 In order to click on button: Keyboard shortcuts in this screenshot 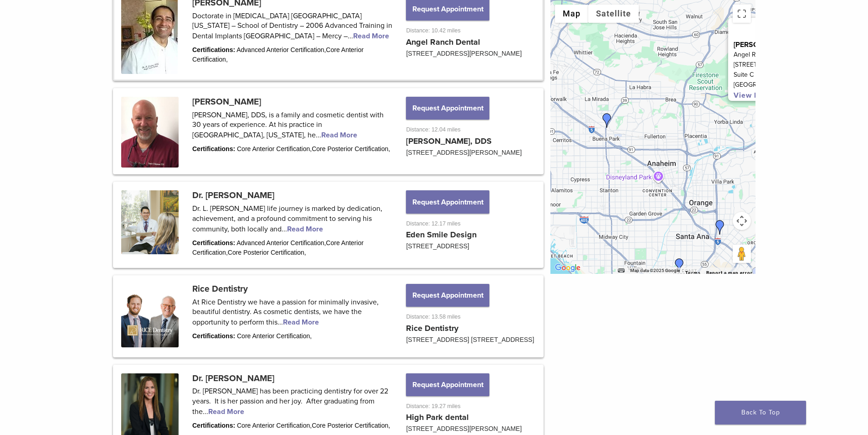, I will do `click(621, 271)`.